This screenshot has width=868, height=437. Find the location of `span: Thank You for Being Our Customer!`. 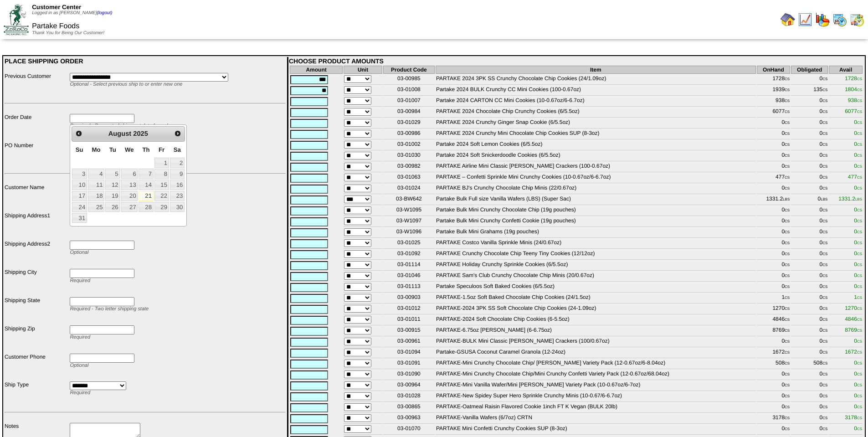

span: Thank You for Being Our Customer! is located at coordinates (68, 33).